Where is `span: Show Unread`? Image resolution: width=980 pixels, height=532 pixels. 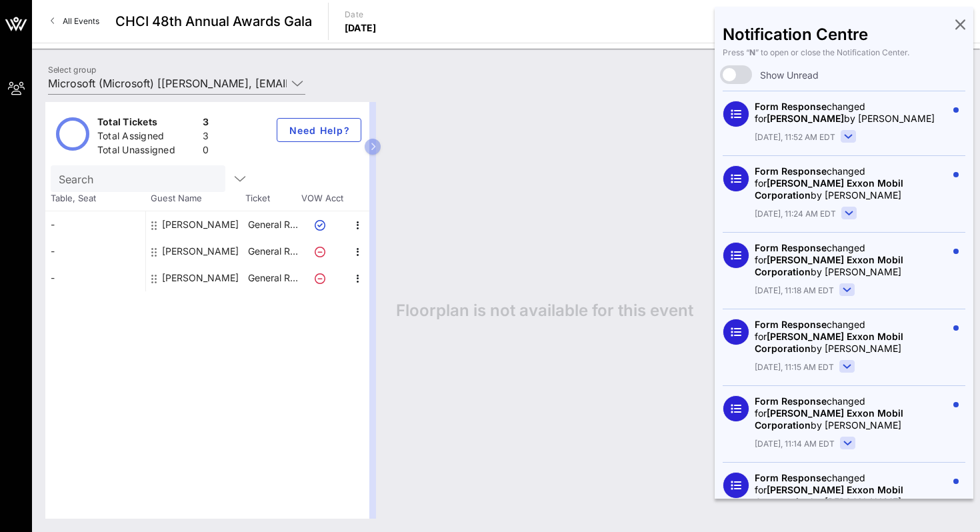
span: Show Unread is located at coordinates (789, 74).